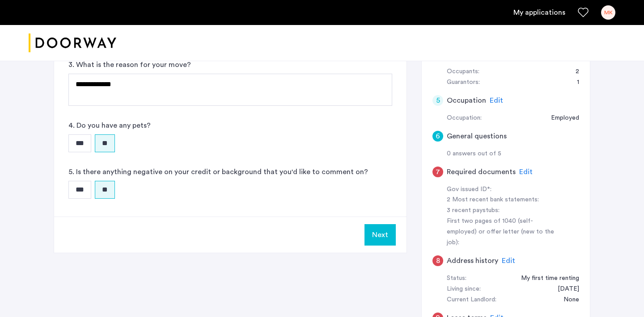 The height and width of the screenshot is (317, 644). Describe the element at coordinates (503, 200) in the screenshot. I see `div: 2 Most recent bank statements:` at that location.